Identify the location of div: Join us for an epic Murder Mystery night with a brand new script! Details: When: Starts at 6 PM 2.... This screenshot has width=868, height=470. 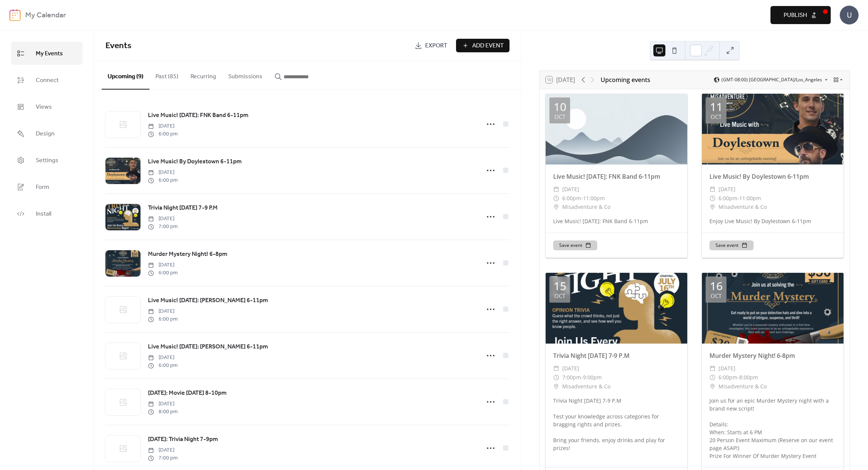
(773, 428).